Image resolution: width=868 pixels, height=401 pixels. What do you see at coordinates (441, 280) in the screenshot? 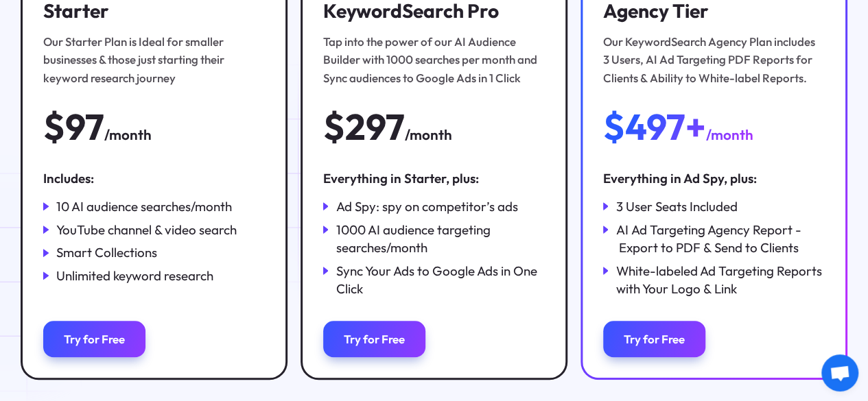
I see `div: Sync Your Ads to Google Ads in One Click` at bounding box center [441, 280].